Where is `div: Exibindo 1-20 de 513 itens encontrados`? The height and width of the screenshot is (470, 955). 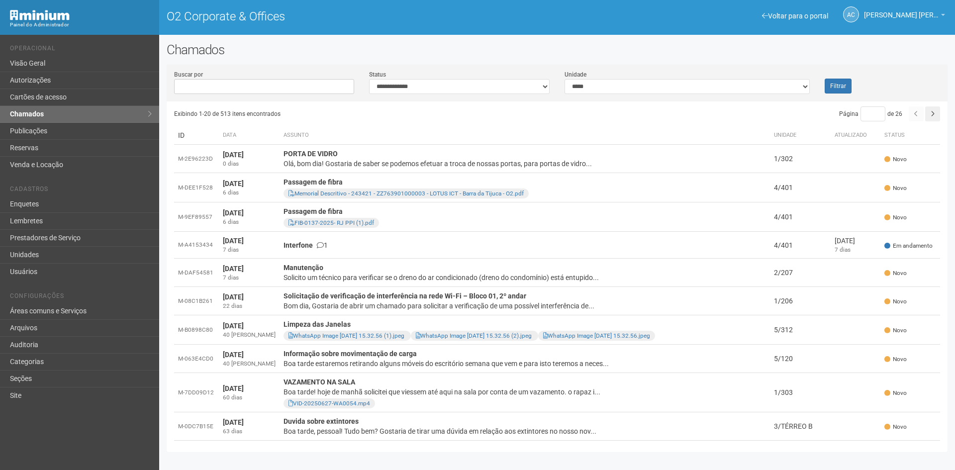
div: Exibindo 1-20 de 513 itens encontrados is located at coordinates (366, 114).